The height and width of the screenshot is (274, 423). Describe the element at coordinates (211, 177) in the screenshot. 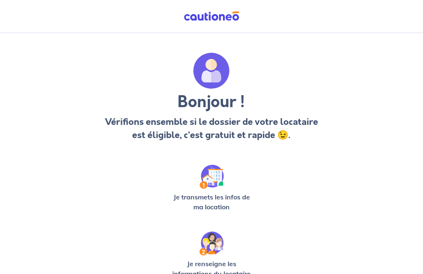

I see `img: /static/90a569abe86eec82015bcaae536bd8e6/Step-1.svg` at that location.